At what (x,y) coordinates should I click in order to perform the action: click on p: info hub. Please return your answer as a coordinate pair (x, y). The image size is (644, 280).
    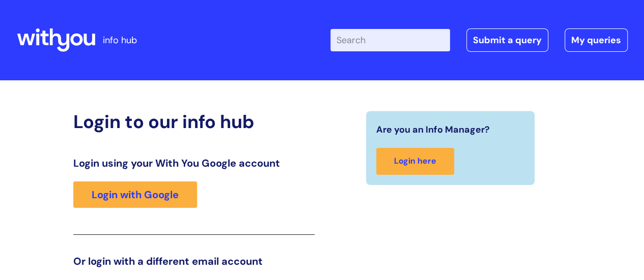
    Looking at the image, I should click on (119, 40).